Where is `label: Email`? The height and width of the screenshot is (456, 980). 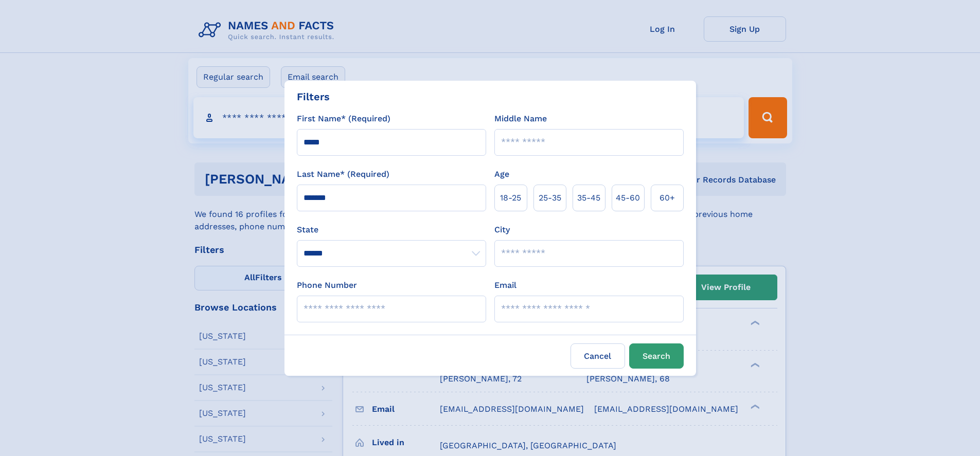
label: Email is located at coordinates (505, 285).